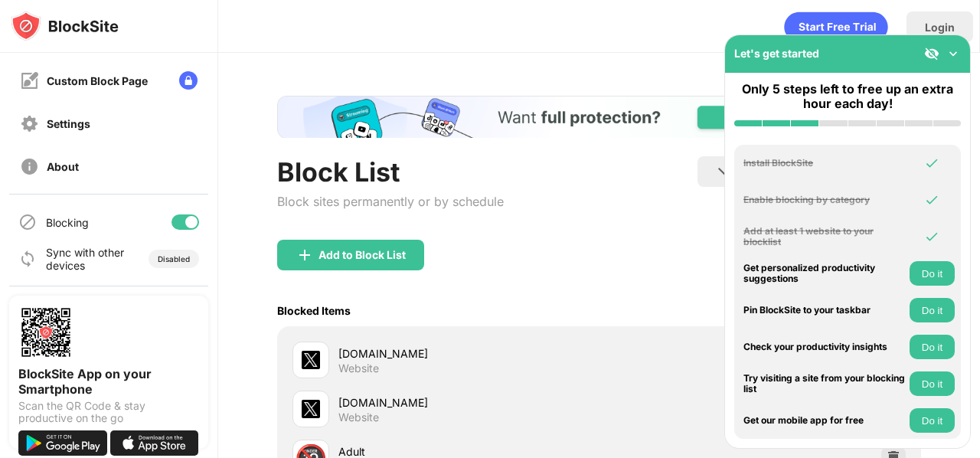  What do you see at coordinates (68, 222) in the screenshot?
I see `div: Blocking` at bounding box center [68, 222].